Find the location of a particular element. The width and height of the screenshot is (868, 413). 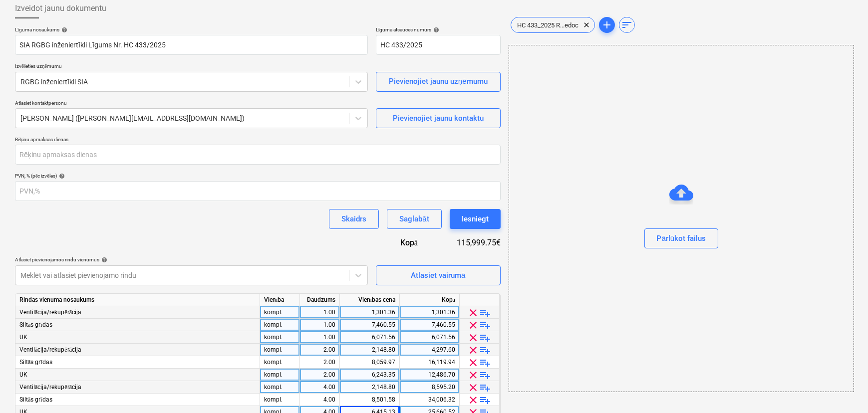

div: 34,006.32 is located at coordinates (429, 399).